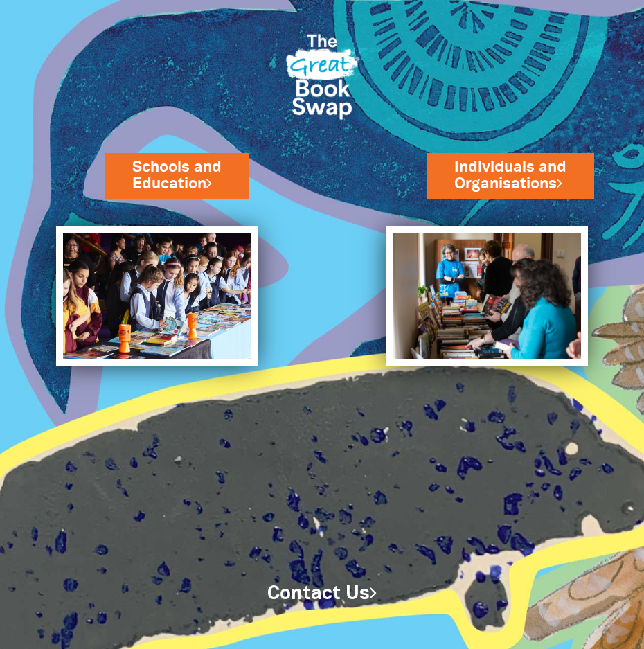 The height and width of the screenshot is (649, 644). What do you see at coordinates (511, 175) in the screenshot?
I see `a: Individuals andOrganisations` at bounding box center [511, 175].